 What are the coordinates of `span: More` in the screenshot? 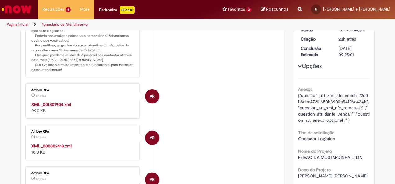 It's located at (85, 9).